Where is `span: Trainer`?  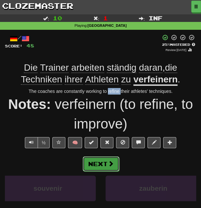 span: Trainer is located at coordinates (55, 68).